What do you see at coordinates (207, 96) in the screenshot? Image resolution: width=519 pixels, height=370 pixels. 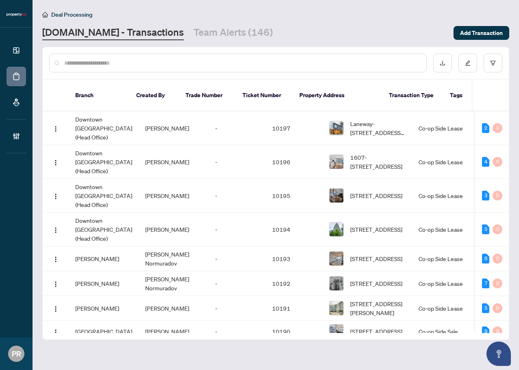 I see `th: Trade Number` at bounding box center [207, 96].